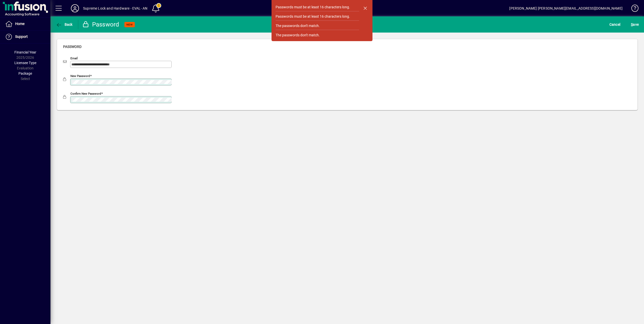 The width and height of the screenshot is (644, 324). What do you see at coordinates (64, 24) in the screenshot?
I see `button: Back` at bounding box center [64, 24].